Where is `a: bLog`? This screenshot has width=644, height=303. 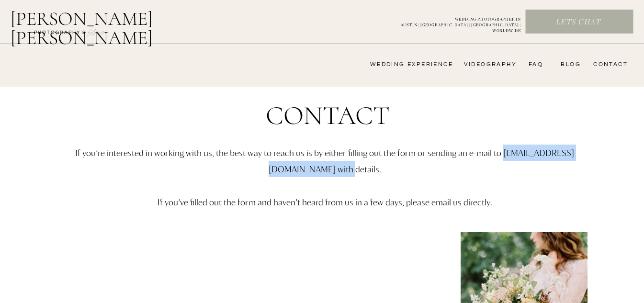 a: bLog is located at coordinates (569, 65).